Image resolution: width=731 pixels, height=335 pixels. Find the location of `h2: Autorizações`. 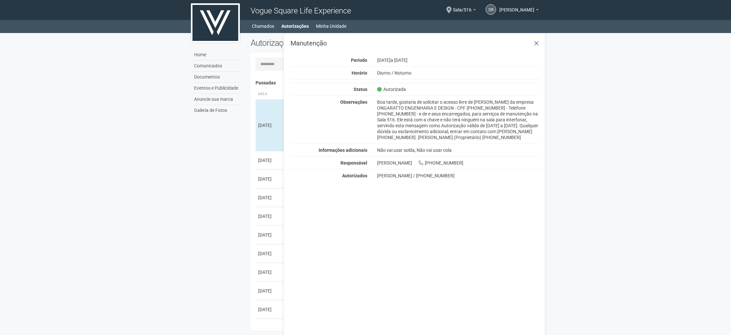

h2: Autorizações is located at coordinates (321, 43).